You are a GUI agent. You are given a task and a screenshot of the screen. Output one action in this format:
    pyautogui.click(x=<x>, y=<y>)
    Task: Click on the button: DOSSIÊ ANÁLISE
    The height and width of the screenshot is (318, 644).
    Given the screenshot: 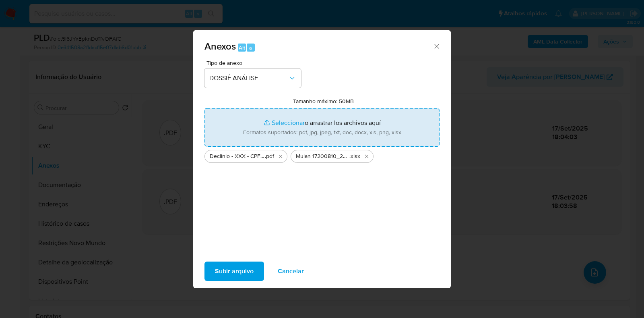 What is the action you would take?
    pyautogui.click(x=253, y=78)
    